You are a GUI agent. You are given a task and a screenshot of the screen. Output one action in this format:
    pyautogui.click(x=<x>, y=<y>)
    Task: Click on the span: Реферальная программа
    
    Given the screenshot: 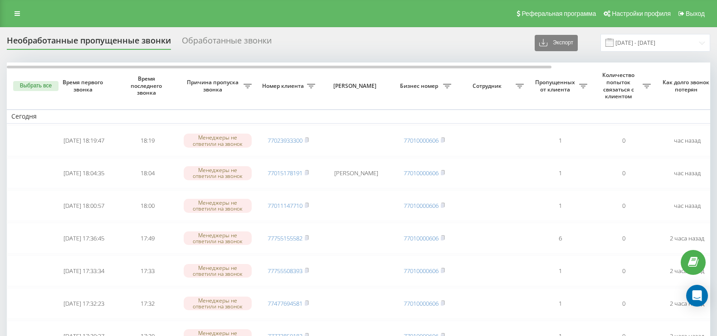 What is the action you would take?
    pyautogui.click(x=558, y=14)
    